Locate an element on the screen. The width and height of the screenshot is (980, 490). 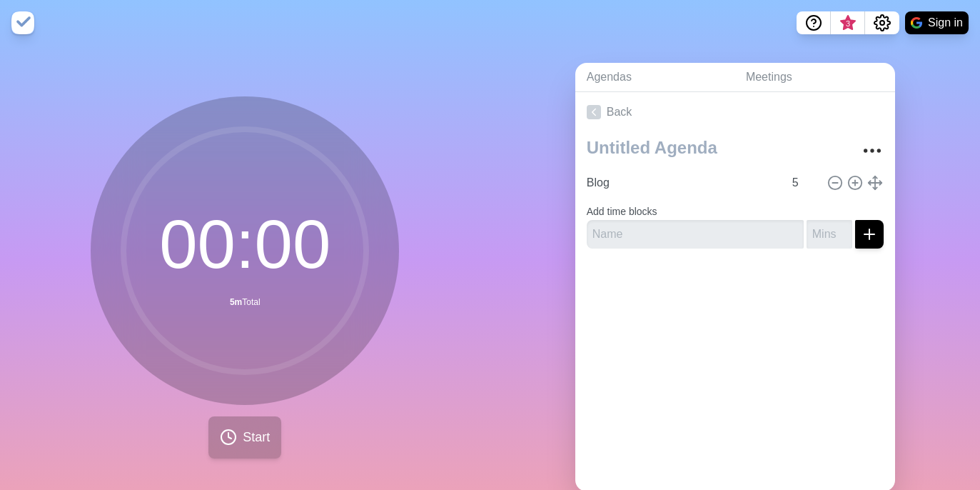
button: Help is located at coordinates (813, 23).